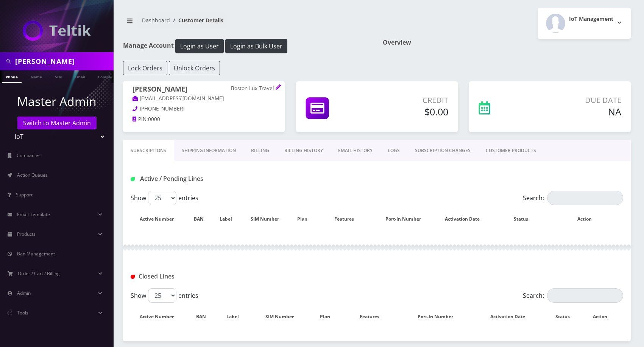  Describe the element at coordinates (209, 150) in the screenshot. I see `a: Shipping Information` at that location.